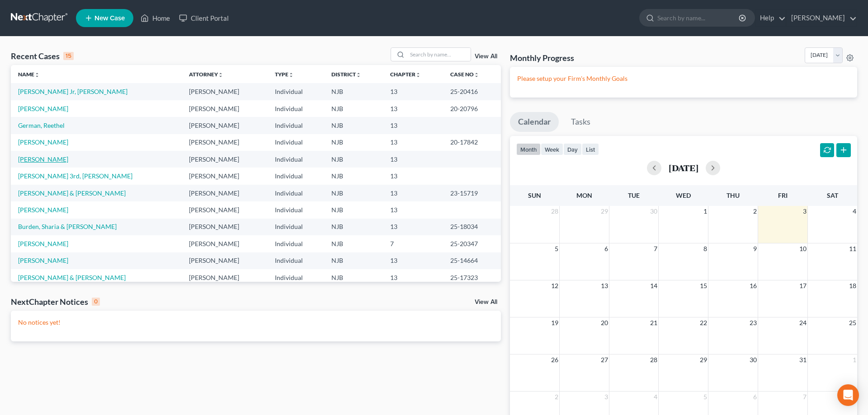  I want to click on span: 25, so click(853, 323).